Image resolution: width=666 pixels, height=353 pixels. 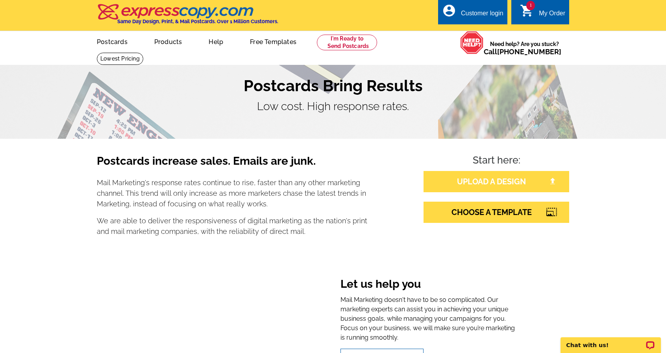 I want to click on a: Same Day Design, Print, & Mail Postcards. Over 1 Million Customers., so click(x=187, y=17).